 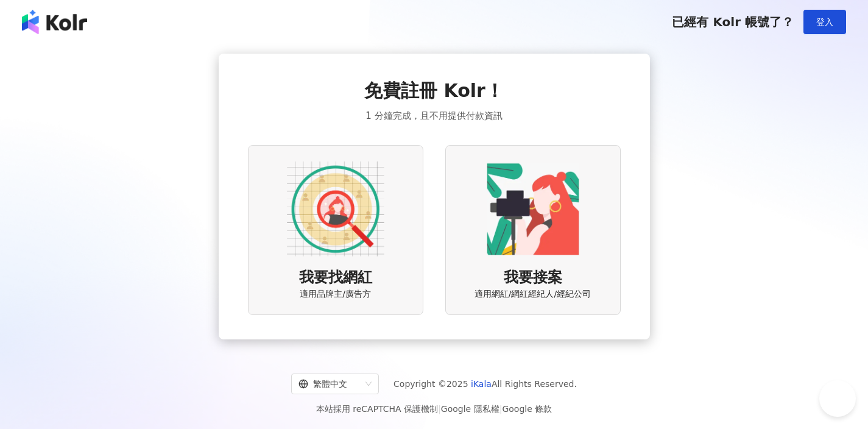 I want to click on img: logo, so click(x=54, y=22).